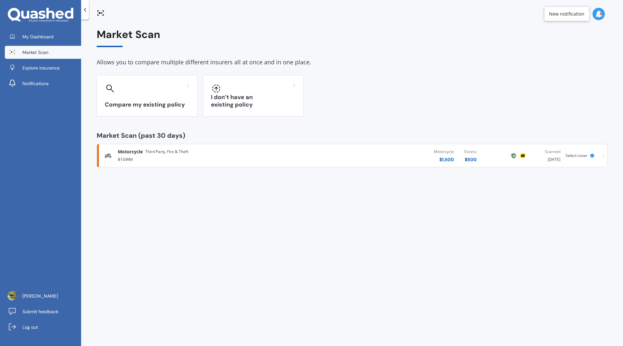 The image size is (623, 346). What do you see at coordinates (471, 152) in the screenshot?
I see `div: Excess` at bounding box center [471, 152].